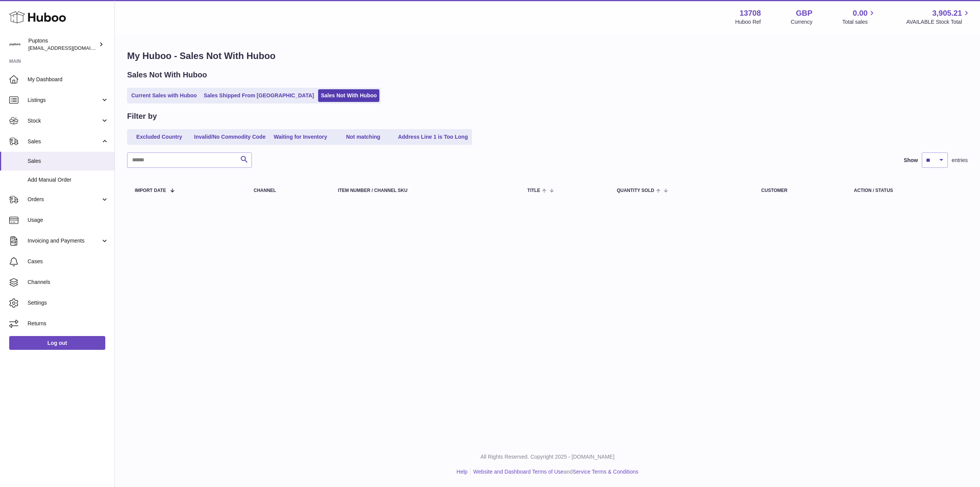 The height and width of the screenshot is (487, 980). I want to click on div: Customer, so click(800, 191).